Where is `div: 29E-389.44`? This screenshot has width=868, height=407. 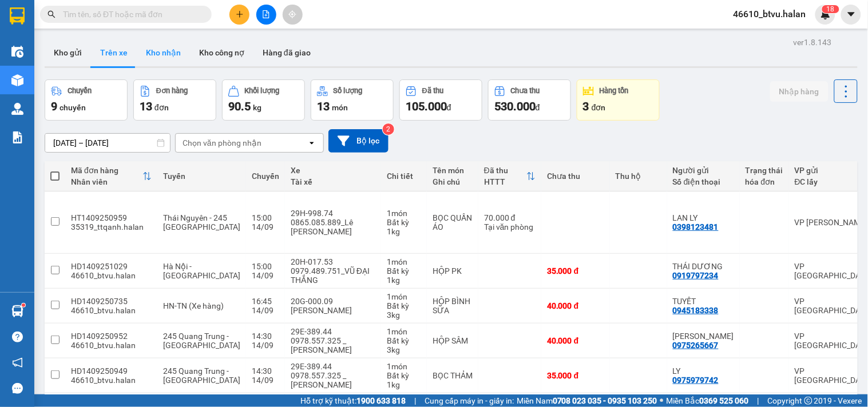
div: 29E-389.44 is located at coordinates (333, 331).